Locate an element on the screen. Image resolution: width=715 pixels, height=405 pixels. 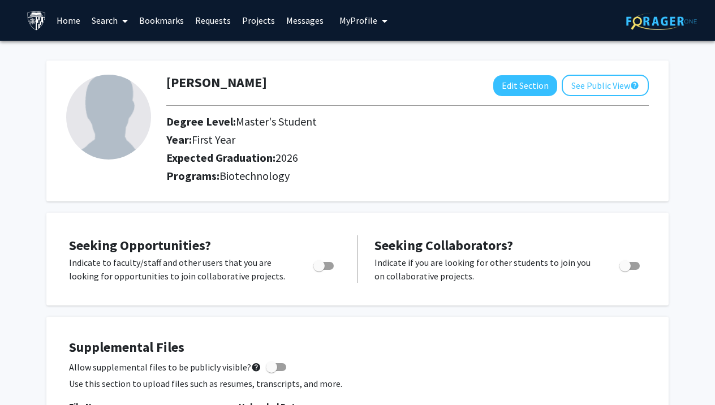
h2: Expected Graduation: is located at coordinates (359, 158).